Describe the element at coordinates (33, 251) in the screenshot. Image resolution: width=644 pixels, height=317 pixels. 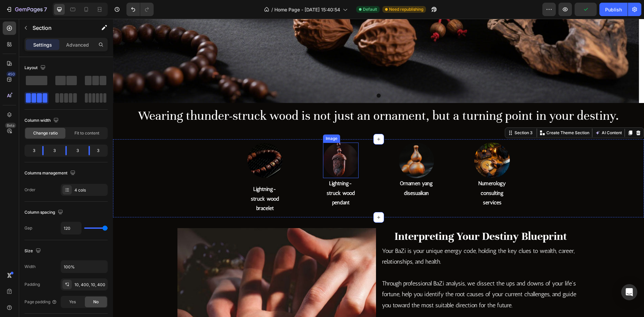
I see `div: Size` at that location.